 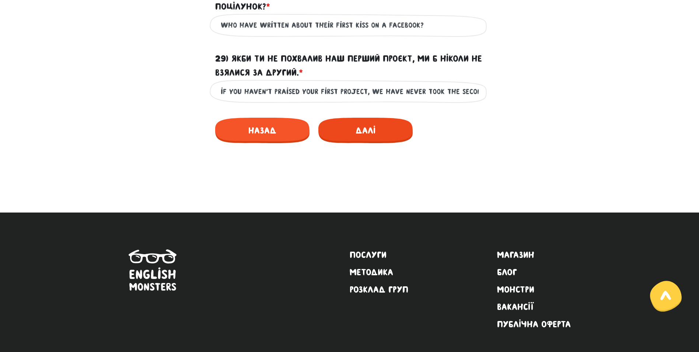 What do you see at coordinates (262, 130) in the screenshot?
I see `span: Назад` at bounding box center [262, 130].